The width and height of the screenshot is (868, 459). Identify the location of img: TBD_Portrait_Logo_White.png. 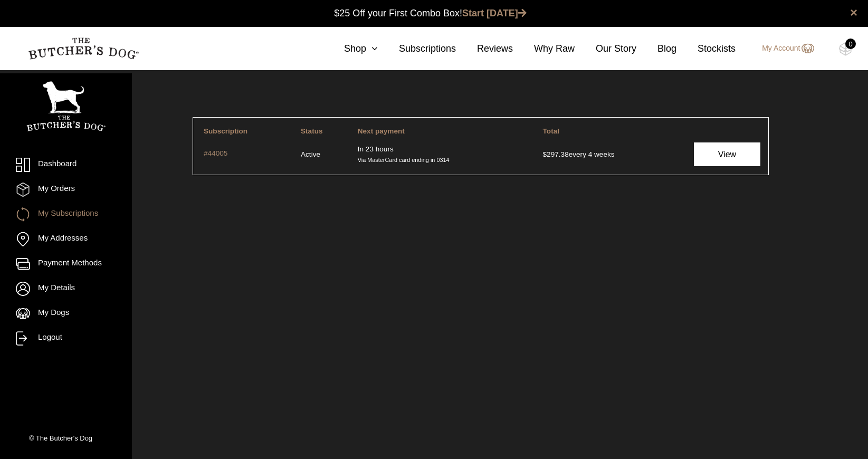
(66, 106).